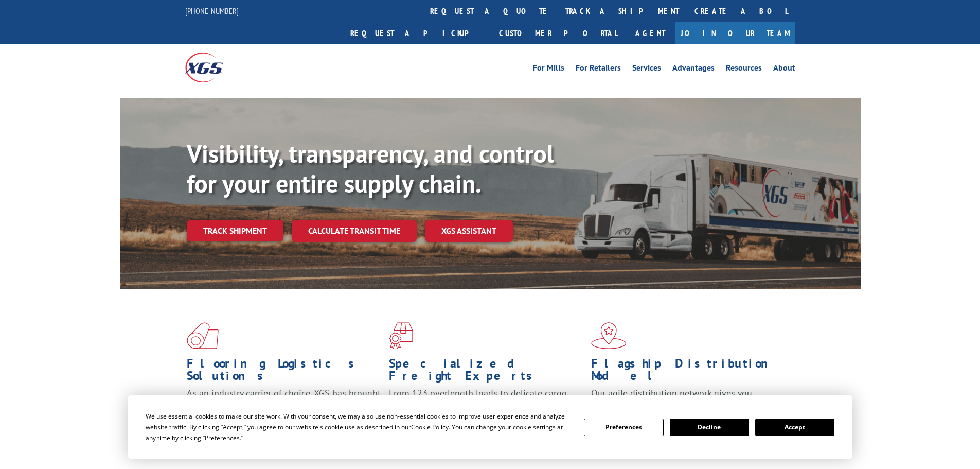 The image size is (980, 469). I want to click on a: Advantages, so click(694, 69).